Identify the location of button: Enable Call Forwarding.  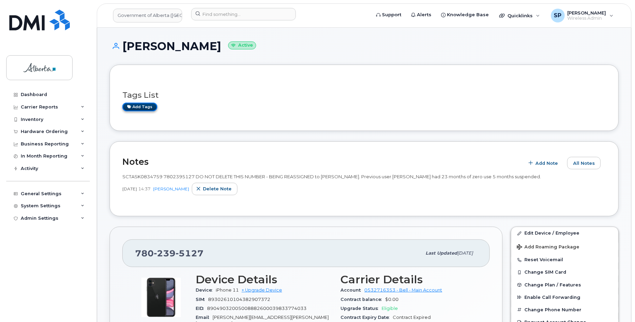
(564, 297).